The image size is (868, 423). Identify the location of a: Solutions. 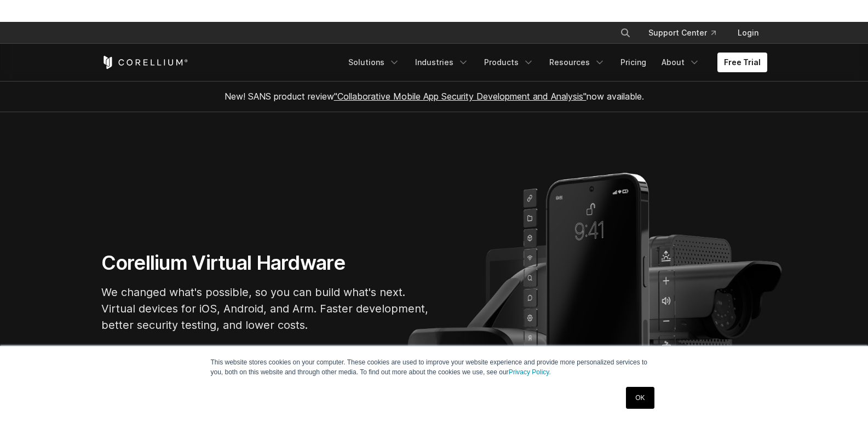
(374, 63).